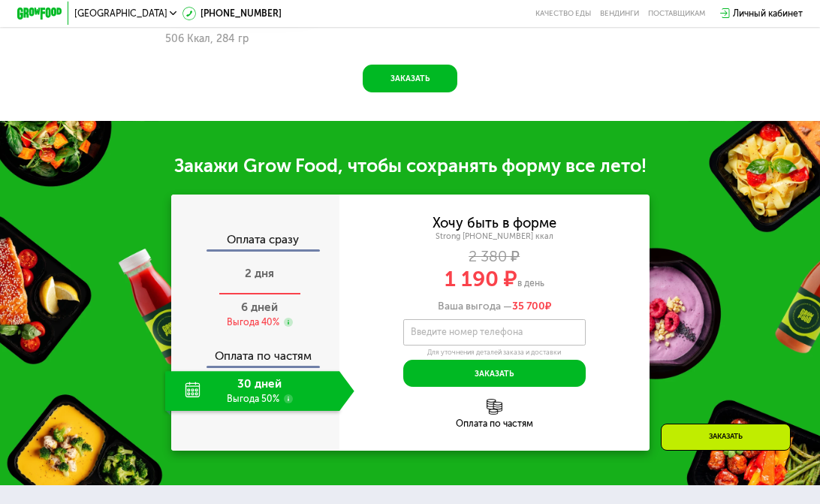  I want to click on img: l6xcnZfty9opOoJh.png, so click(494, 406).